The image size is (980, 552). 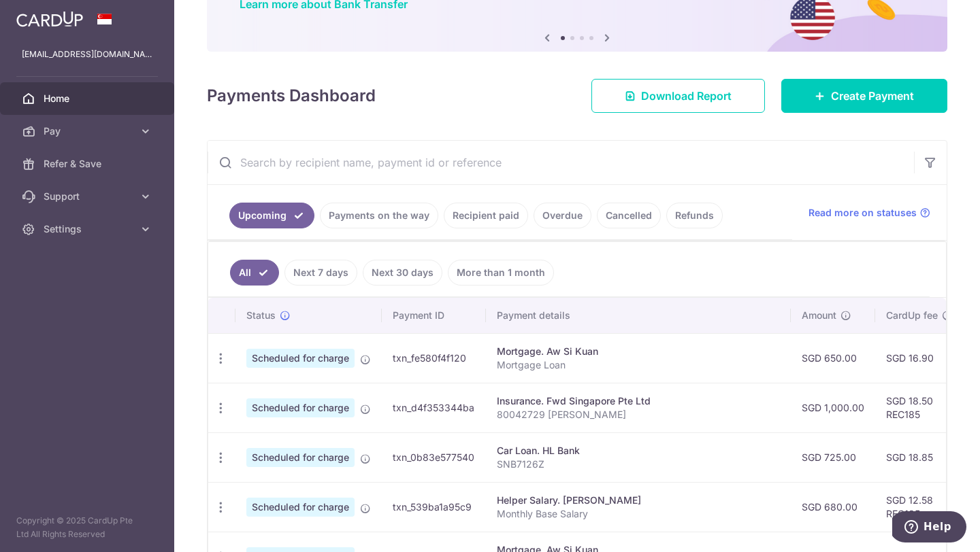 What do you see at coordinates (89, 164) in the screenshot?
I see `span: Refer & Save` at bounding box center [89, 164].